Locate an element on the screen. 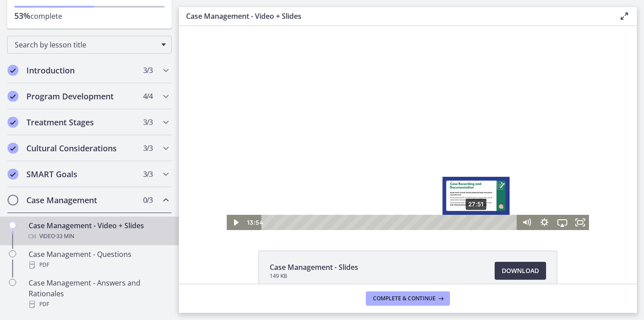 This screenshot has width=644, height=320. h2: Case Management is located at coordinates (81, 200).